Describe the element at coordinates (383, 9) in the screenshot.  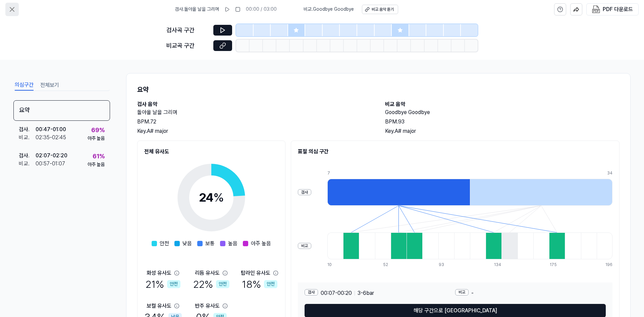
I see `div: 비교 음악 듣기` at that location.